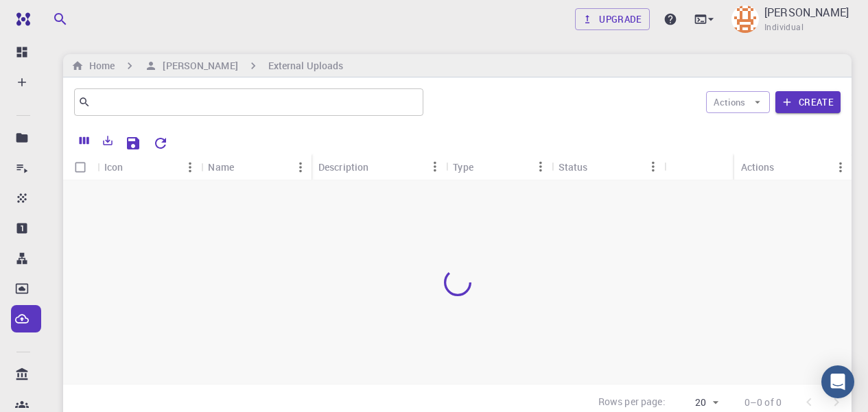 This screenshot has width=868, height=412. Describe the element at coordinates (52, 16) in the screenshot. I see `span: Support` at that location.